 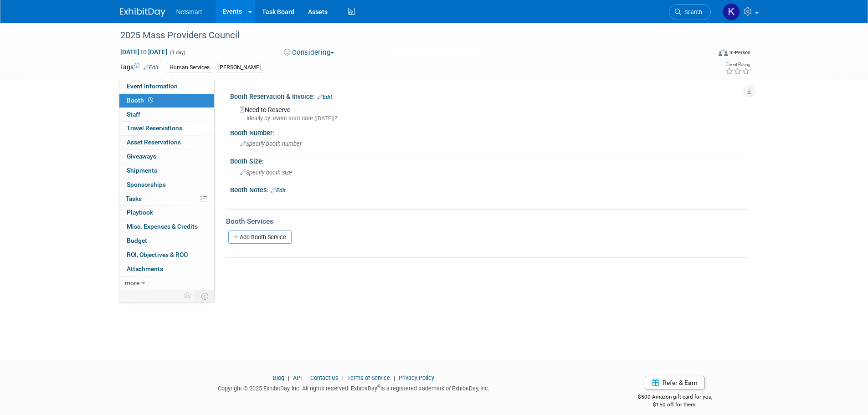 I want to click on a: Budget, so click(x=167, y=241).